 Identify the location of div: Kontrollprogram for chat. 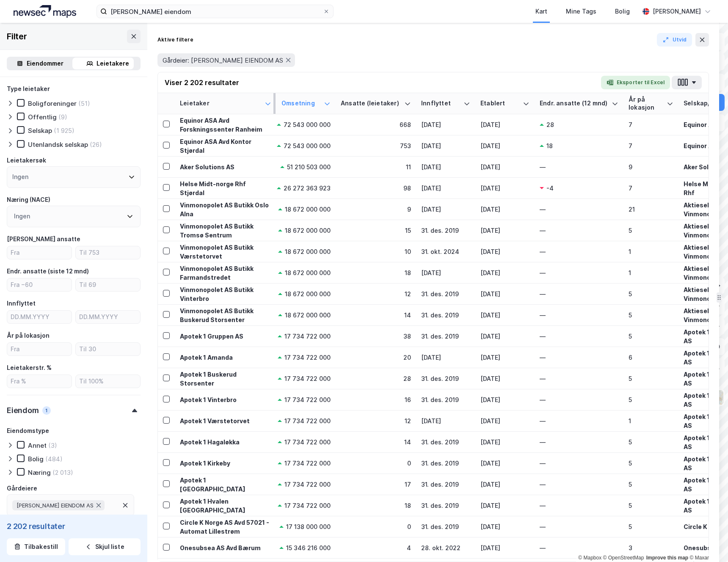
(707, 542).